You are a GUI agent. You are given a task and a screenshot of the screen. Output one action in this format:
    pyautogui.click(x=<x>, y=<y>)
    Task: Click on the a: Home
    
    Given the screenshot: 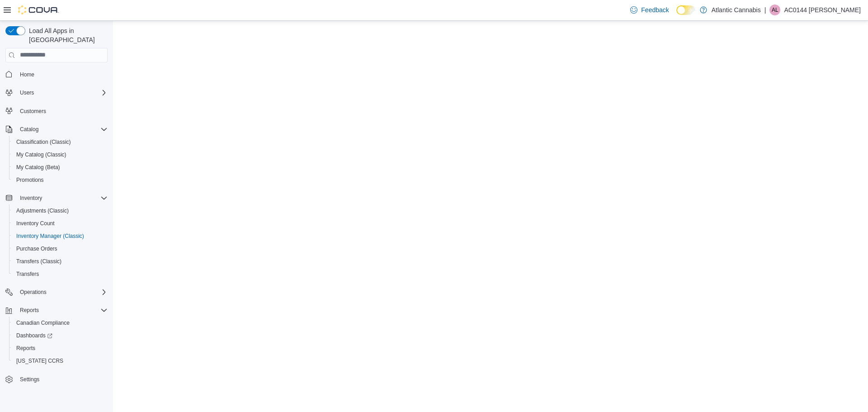 What is the action you would take?
    pyautogui.click(x=27, y=75)
    